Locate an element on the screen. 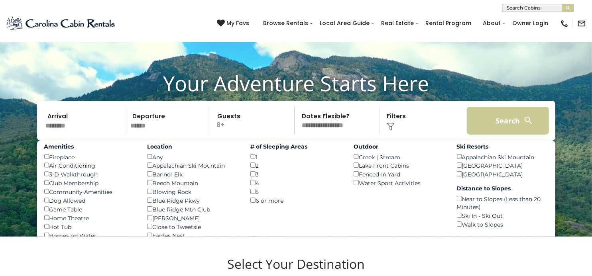 The width and height of the screenshot is (592, 276). a: Browse Rentals is located at coordinates (285, 23).